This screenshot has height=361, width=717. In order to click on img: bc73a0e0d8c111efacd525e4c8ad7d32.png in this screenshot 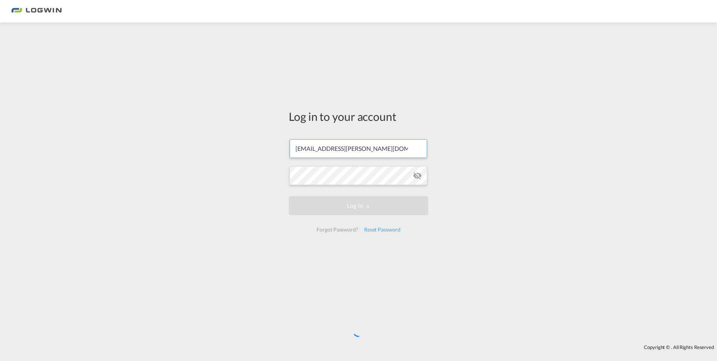, I will do `click(36, 11)`.